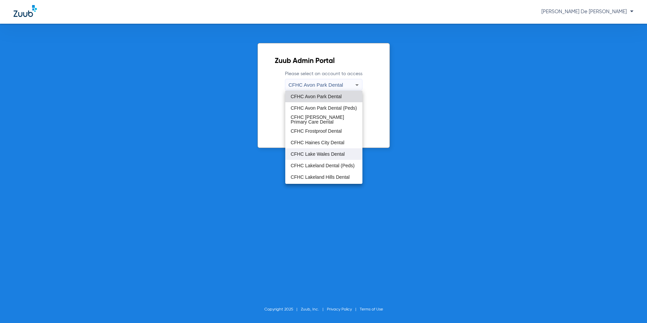 The image size is (647, 323). I want to click on span: CFHC Lakeland Dental (Peds), so click(322, 165).